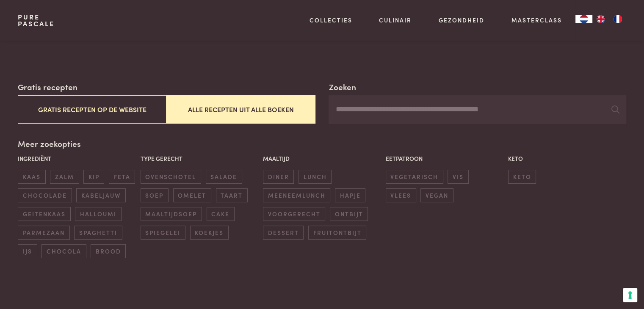 The height and width of the screenshot is (309, 644). What do you see at coordinates (337, 232) in the screenshot?
I see `span: fruitontbijt` at bounding box center [337, 232].